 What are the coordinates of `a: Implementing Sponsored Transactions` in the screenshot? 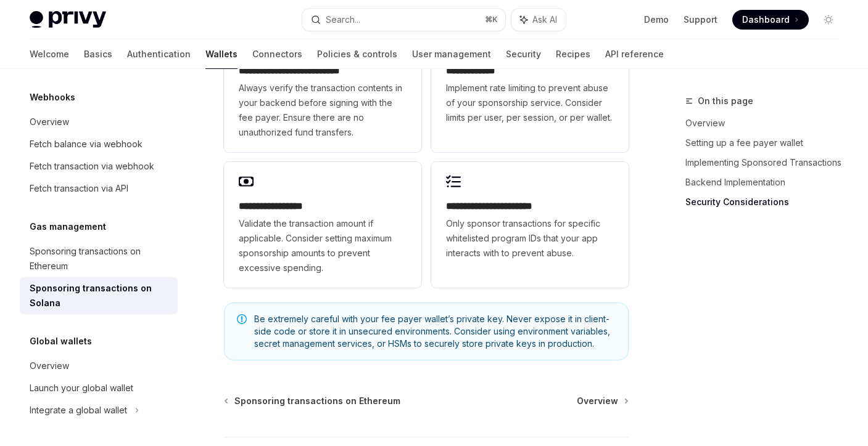 It's located at (767, 163).